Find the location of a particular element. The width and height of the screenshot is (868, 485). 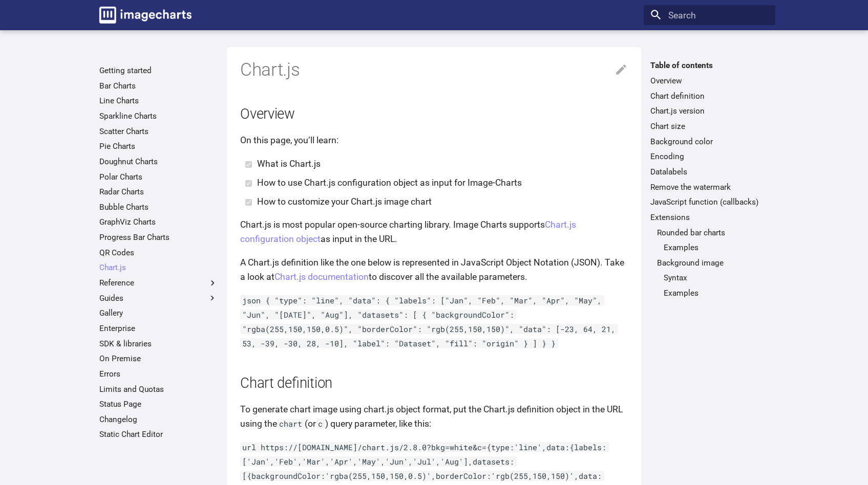

code: c is located at coordinates (320, 424).